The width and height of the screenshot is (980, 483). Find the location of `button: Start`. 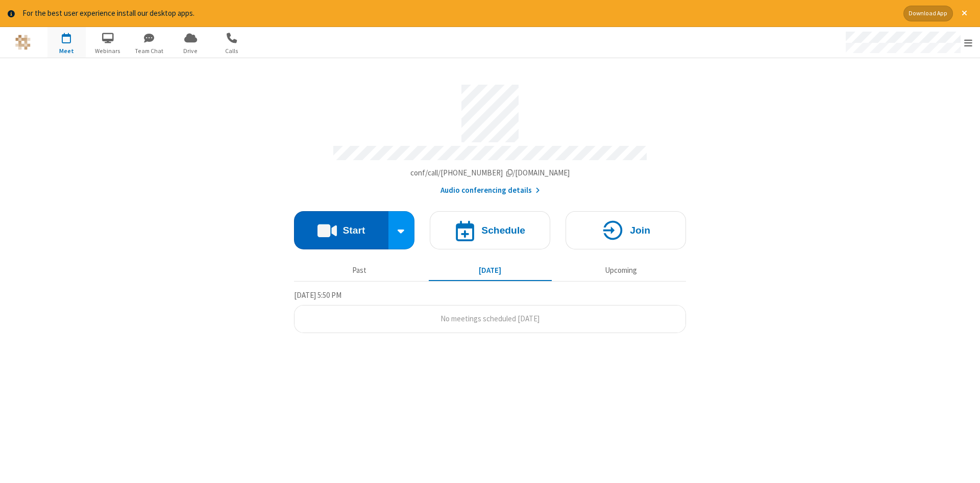

button: Start is located at coordinates (341, 230).